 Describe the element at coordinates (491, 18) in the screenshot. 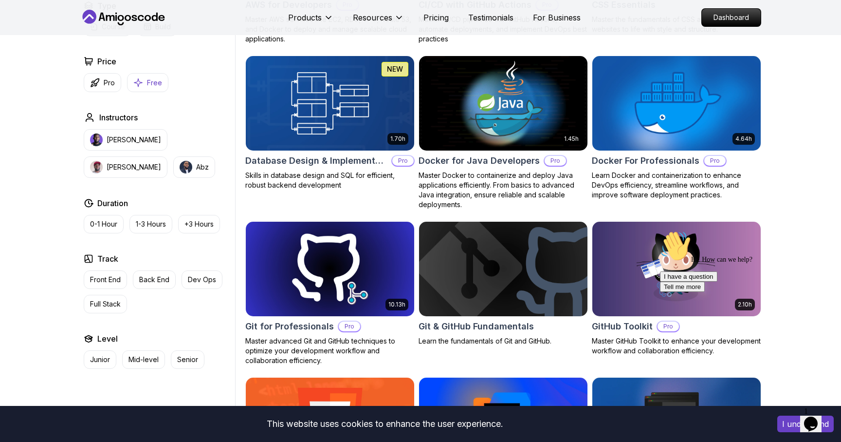

I see `p: Testimonials` at that location.